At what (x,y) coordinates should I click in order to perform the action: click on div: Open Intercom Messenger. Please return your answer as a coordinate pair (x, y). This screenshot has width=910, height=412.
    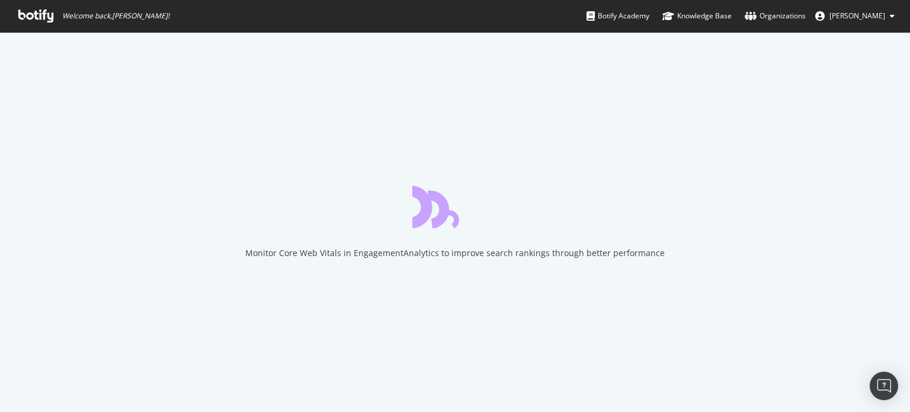
    Looking at the image, I should click on (884, 386).